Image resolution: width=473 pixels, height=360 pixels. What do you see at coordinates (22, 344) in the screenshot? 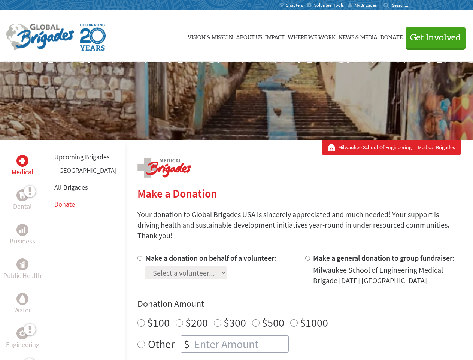
I see `p: Engineering` at bounding box center [22, 344].